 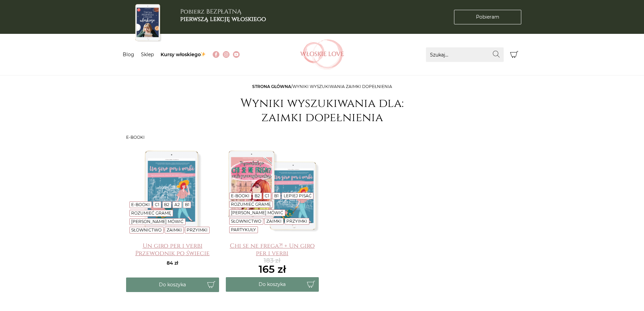 What do you see at coordinates (223, 15) in the screenshot?
I see `h3: Pobierz BEZPŁATNĄ` at bounding box center [223, 15].